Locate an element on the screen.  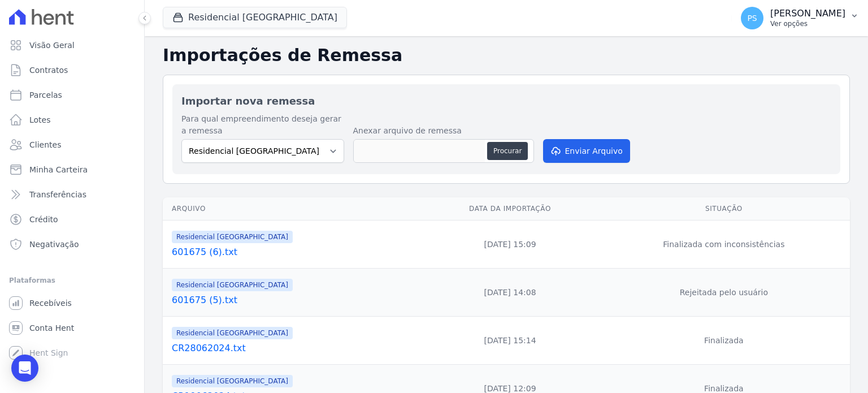
span: PS is located at coordinates (752, 18).